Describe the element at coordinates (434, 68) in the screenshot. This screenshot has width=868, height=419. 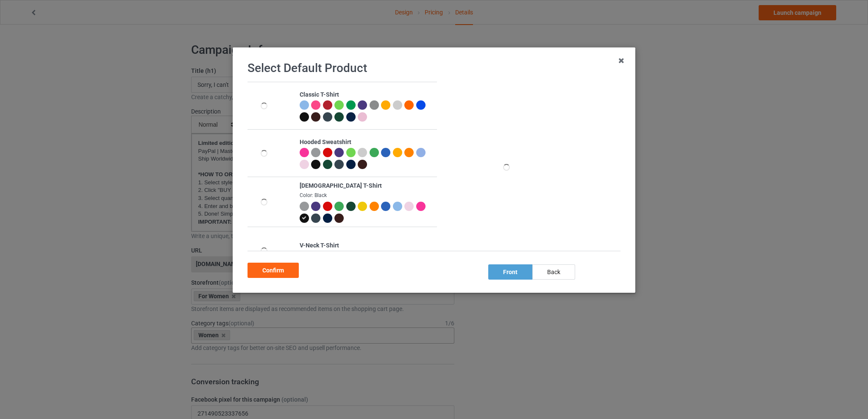
I see `h1: Select Default Product` at that location.